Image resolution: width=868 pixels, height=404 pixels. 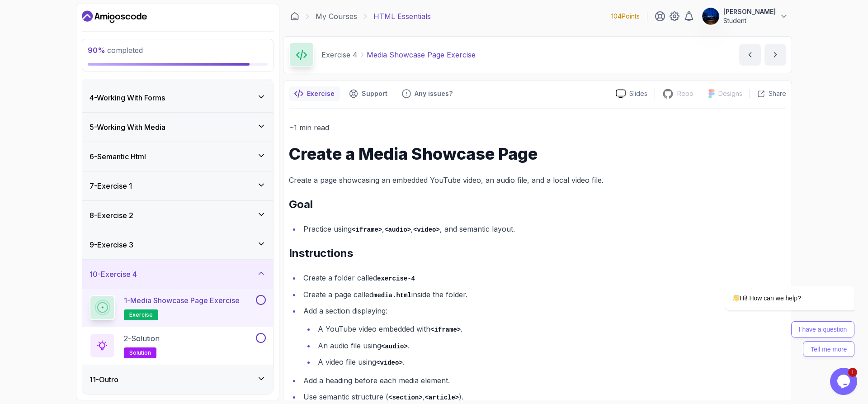 I want to click on p: Create a page showcasing an embedded YouTube video, an audio file, and a local video file., so click(x=538, y=180).